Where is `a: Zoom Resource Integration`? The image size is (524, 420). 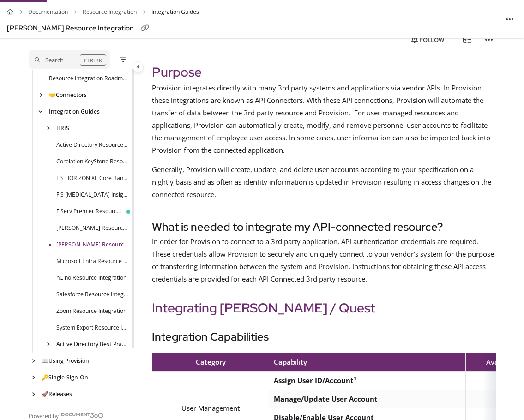 a: Zoom Resource Integration is located at coordinates (91, 311).